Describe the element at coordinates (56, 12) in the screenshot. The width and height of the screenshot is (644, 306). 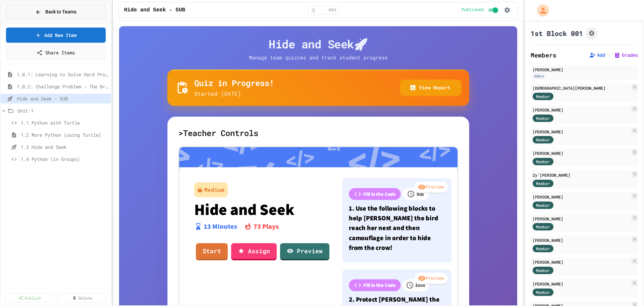
I see `button: Back to Teams` at that location.